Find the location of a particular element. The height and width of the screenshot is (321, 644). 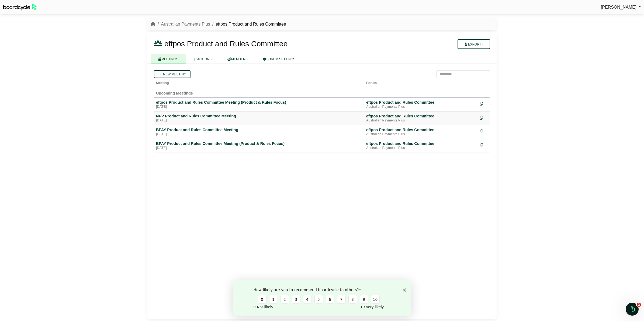

div: How likely are you to recommend boardcycle to others? is located at coordinates (84, 10).